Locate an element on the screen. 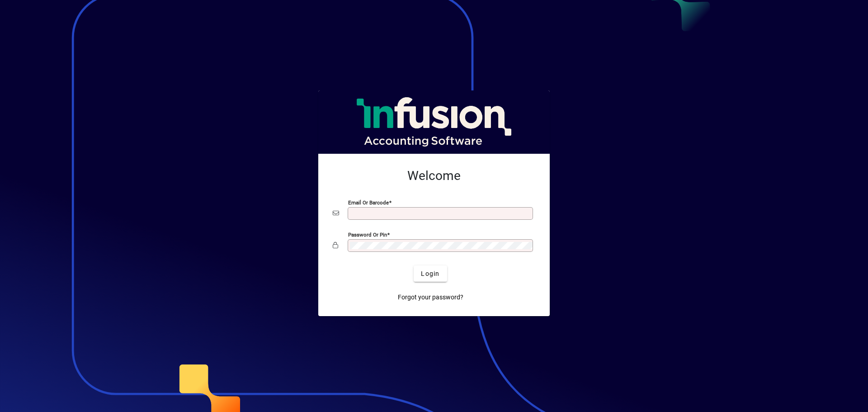 The height and width of the screenshot is (412, 868). span: Forgot your password? is located at coordinates (430, 297).